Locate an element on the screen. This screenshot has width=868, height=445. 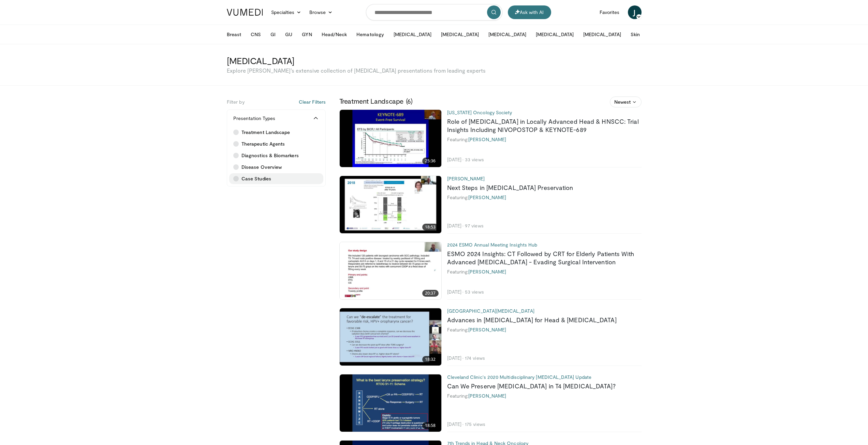
button: Skin is located at coordinates (635, 34).